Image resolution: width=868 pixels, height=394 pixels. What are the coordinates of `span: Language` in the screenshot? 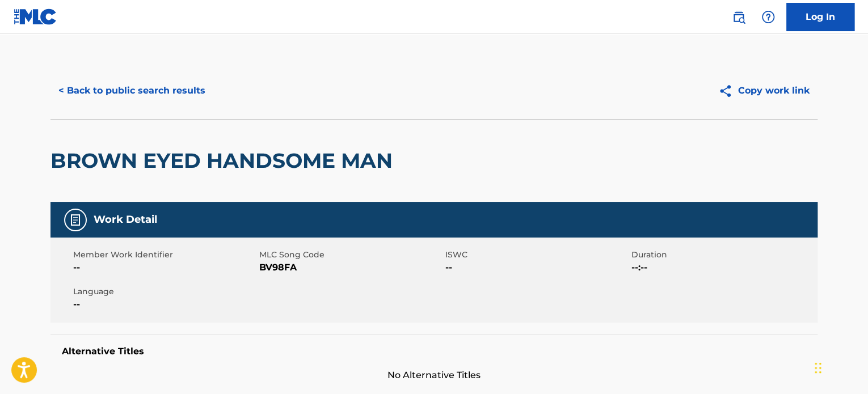 It's located at (165, 292).